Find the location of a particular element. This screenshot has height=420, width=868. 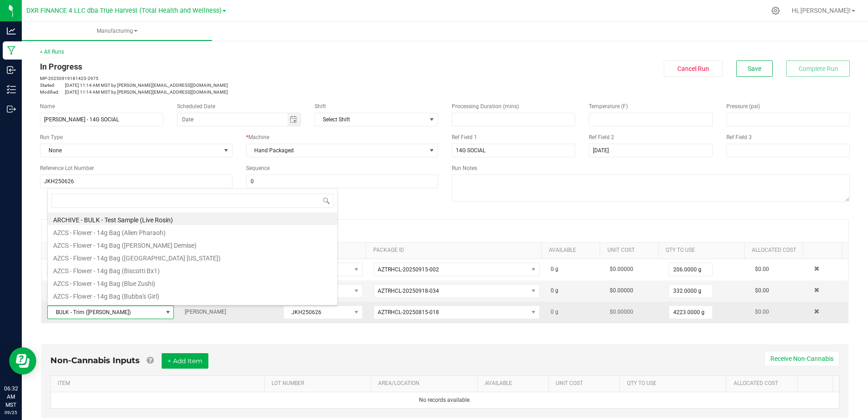

inline-svg: Inventory is located at coordinates (11, 90).